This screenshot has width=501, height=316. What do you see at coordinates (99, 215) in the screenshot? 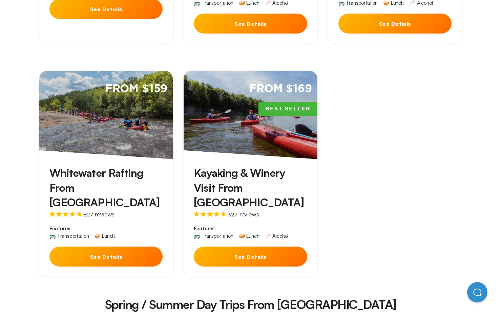
I see `span: 827 reviews` at bounding box center [99, 215].